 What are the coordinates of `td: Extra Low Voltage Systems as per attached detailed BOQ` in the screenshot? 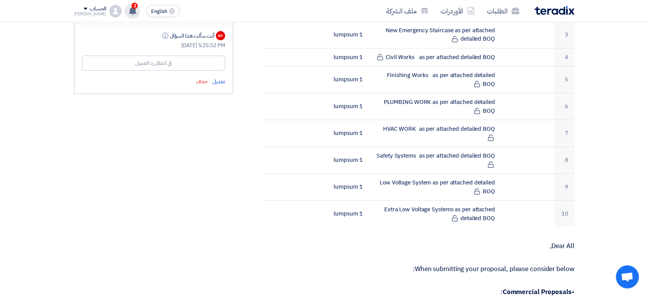 It's located at (435, 214).